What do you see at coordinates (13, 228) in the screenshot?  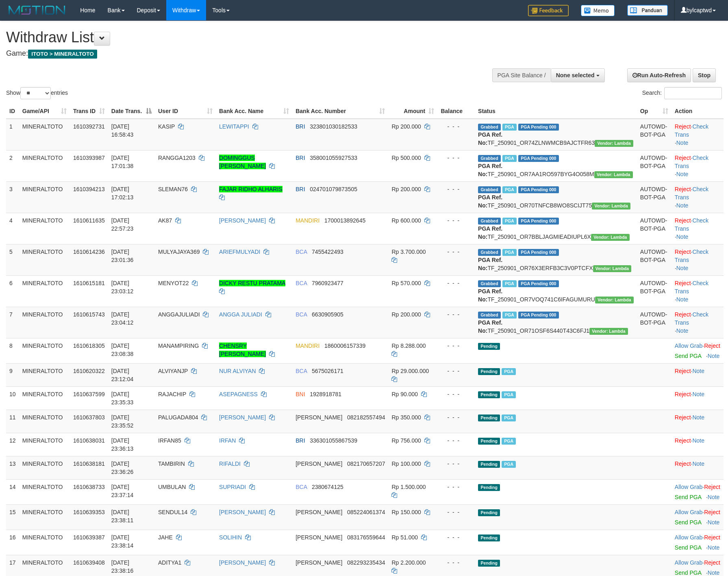 I see `td: 4` at bounding box center [13, 228].